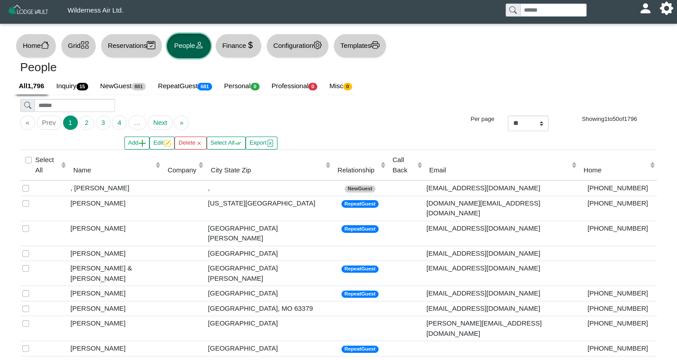 The width and height of the screenshot is (677, 360). What do you see at coordinates (86, 123) in the screenshot?
I see `button: Go to page 2` at bounding box center [86, 123].